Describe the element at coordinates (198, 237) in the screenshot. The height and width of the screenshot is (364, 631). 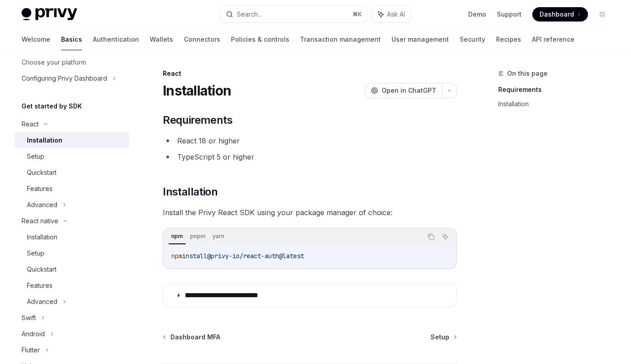
I see `div: pnpm` at that location.